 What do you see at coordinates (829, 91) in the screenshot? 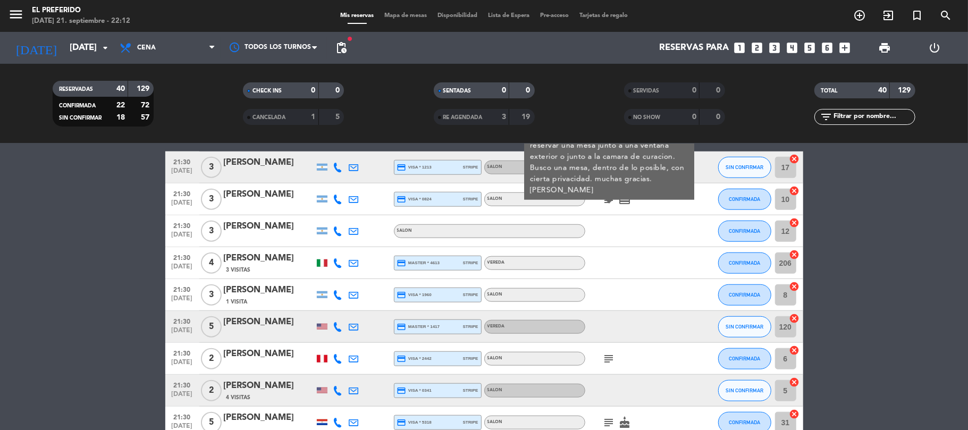
I see `span: TOTAL` at bounding box center [829, 91].